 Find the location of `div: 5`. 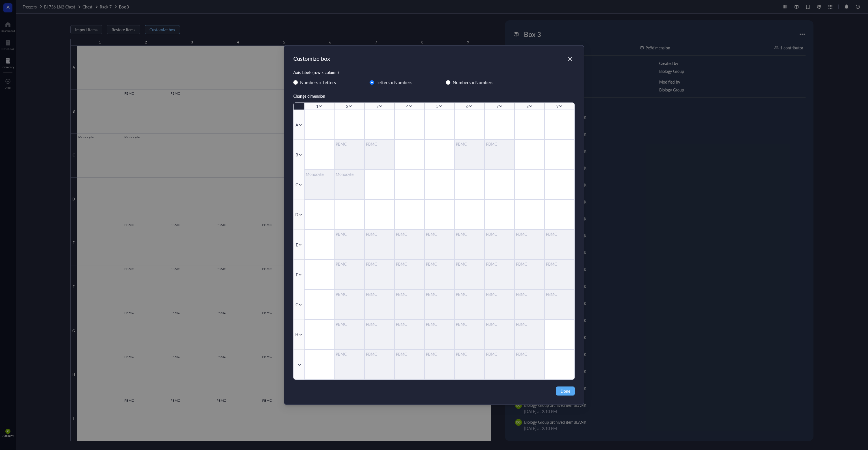

div: 5 is located at coordinates (437, 106).